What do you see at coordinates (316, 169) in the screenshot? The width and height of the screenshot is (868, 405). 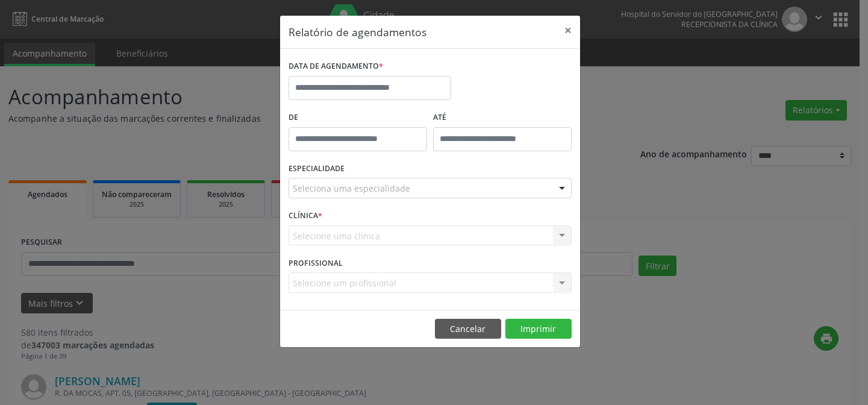 I see `label: ESPECIALIDADE` at bounding box center [316, 169].